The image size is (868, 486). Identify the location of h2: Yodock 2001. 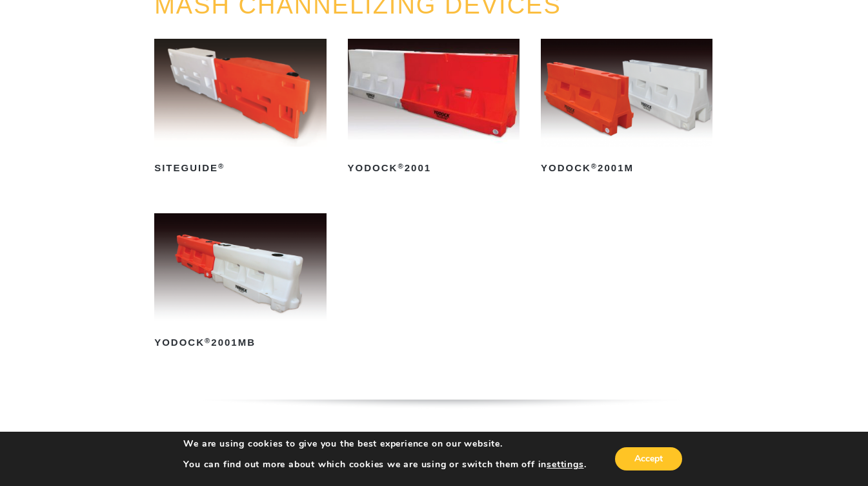
(434, 169).